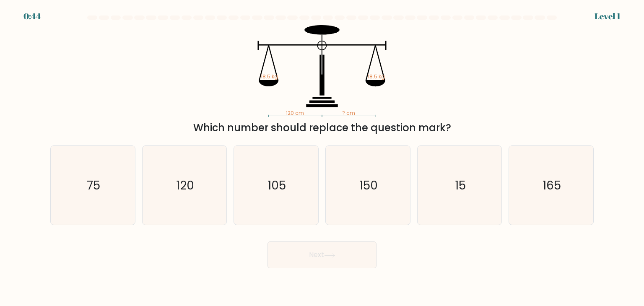  I want to click on text: 105, so click(277, 185).